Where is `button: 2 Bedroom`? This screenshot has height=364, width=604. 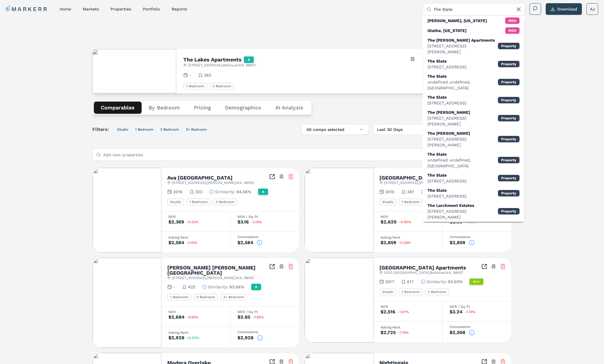
button: 2 Bedroom is located at coordinates (170, 130).